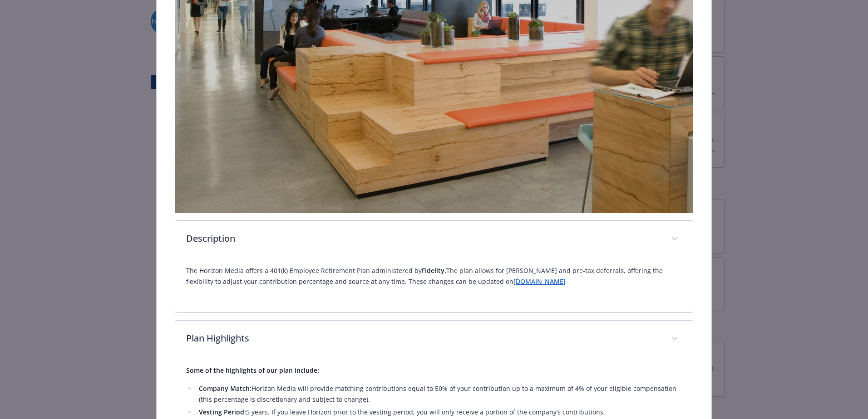 The image size is (868, 419). Describe the element at coordinates (434, 270) in the screenshot. I see `strong: Fidelity.` at that location.